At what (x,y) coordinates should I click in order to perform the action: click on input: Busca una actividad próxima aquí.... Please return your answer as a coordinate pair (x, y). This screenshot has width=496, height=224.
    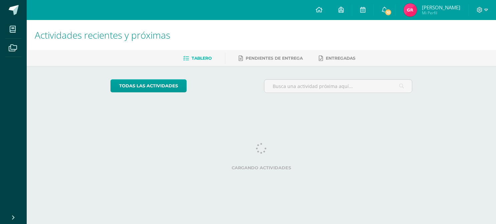
    Looking at the image, I should click on (338, 86).